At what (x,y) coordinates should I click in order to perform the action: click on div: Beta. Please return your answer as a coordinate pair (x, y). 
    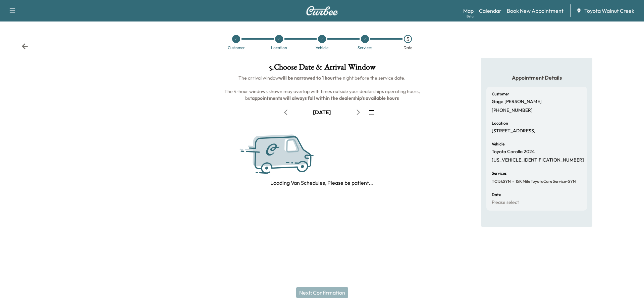
    Looking at the image, I should click on (470, 16).